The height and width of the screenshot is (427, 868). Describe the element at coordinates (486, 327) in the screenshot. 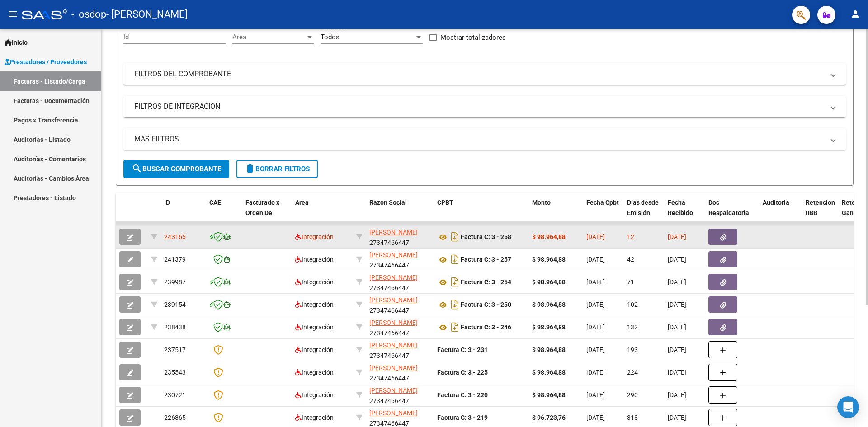

I see `strong: Factura C: 3 - 246` at that location.